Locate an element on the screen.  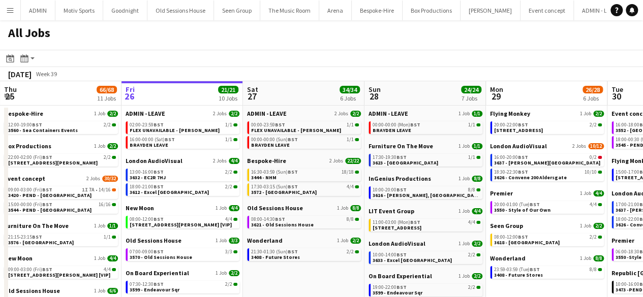
a: London AudioVisual2 Jobs10/12 is located at coordinates (547, 146).